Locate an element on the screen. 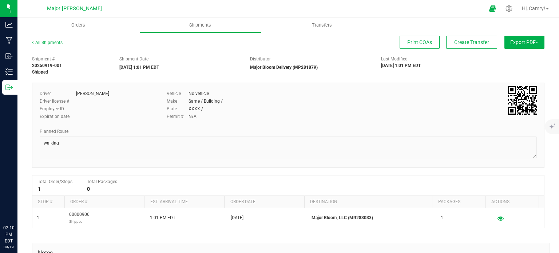 The image size is (559, 253). span: Hi, Camry! is located at coordinates (533, 8).